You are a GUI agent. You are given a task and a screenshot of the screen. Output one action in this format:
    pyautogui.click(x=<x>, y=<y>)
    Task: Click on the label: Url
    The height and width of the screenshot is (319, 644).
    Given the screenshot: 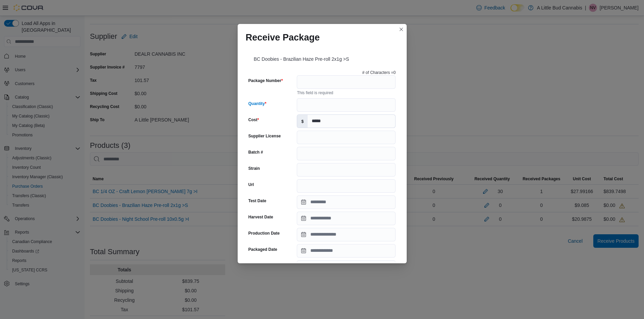 What is the action you would take?
    pyautogui.click(x=251, y=185)
    